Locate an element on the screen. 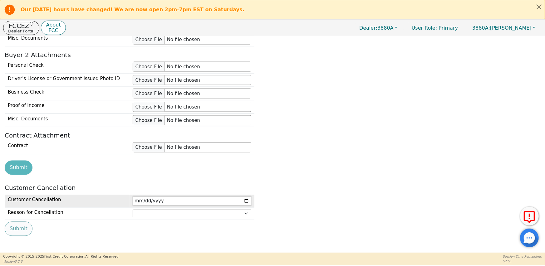  a: Dealer:3880A is located at coordinates (378, 28).